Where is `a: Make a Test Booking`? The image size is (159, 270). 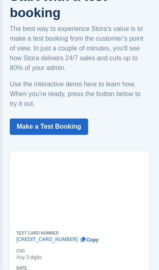 a: Make a Test Booking is located at coordinates (49, 127).